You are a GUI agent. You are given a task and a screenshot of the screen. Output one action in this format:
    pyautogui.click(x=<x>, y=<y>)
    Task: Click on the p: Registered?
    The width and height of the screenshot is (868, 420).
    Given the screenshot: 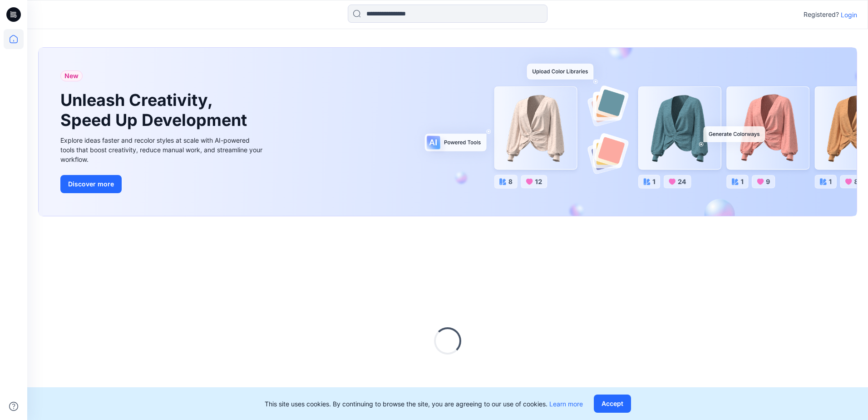 What is the action you would take?
    pyautogui.click(x=821, y=14)
    